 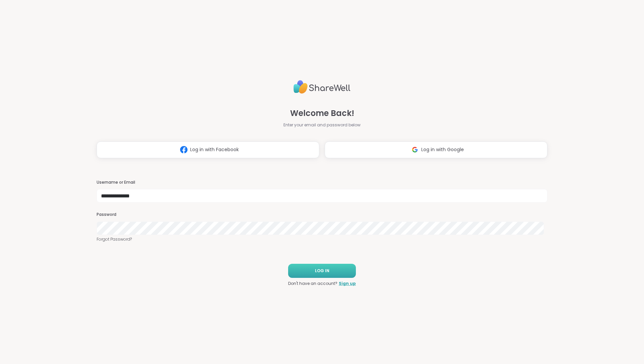 What do you see at coordinates (322, 239) in the screenshot?
I see `a: Forgot Password?` at bounding box center [322, 239].